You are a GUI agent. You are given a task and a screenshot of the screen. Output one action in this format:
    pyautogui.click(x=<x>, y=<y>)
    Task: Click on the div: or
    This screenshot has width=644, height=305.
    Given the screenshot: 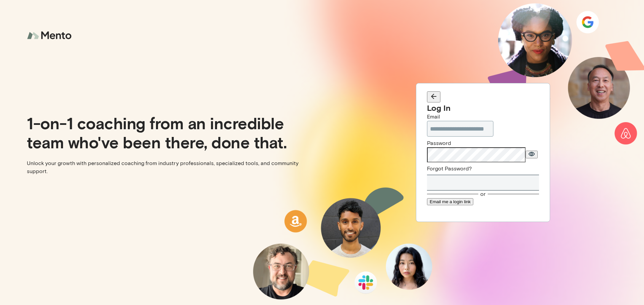 What is the action you would take?
    pyautogui.click(x=483, y=194)
    